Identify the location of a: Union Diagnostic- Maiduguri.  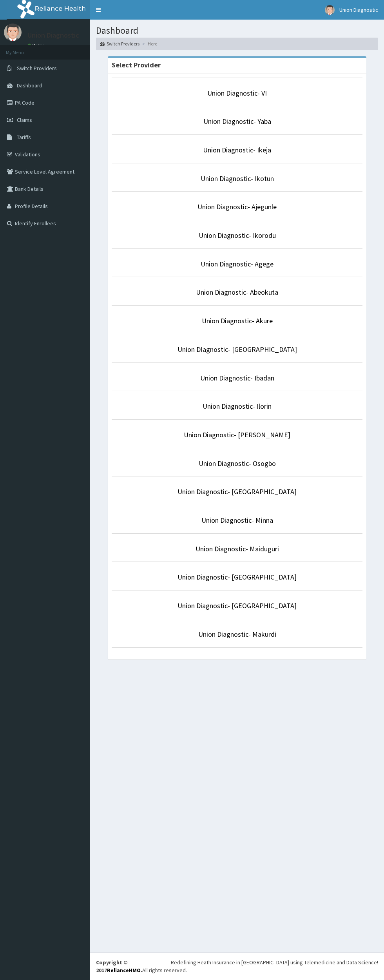
(238, 548).